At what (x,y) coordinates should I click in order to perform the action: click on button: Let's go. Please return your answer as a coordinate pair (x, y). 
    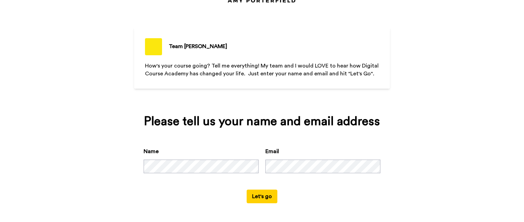
    Looking at the image, I should click on (262, 197).